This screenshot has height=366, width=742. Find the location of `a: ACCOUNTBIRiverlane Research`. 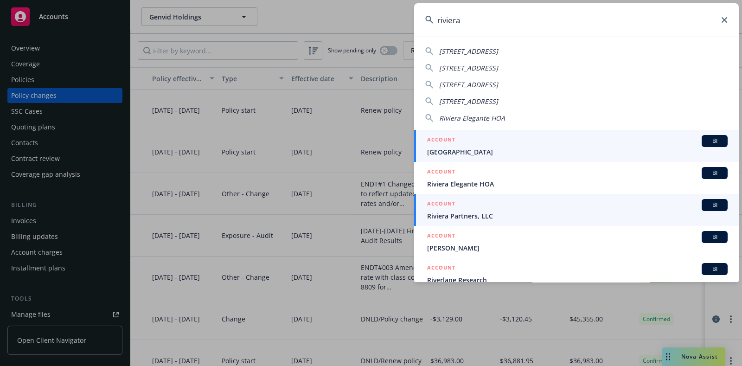

a: ACCOUNTBIRiverlane Research is located at coordinates (577, 274).